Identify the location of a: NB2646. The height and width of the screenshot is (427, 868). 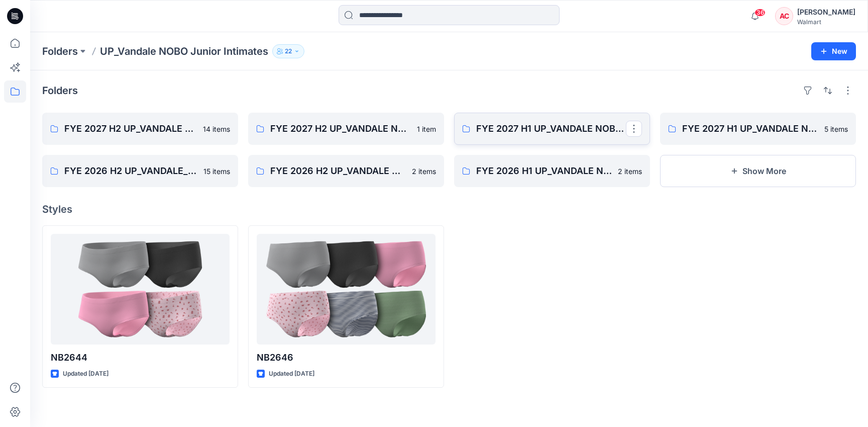
(346, 289).